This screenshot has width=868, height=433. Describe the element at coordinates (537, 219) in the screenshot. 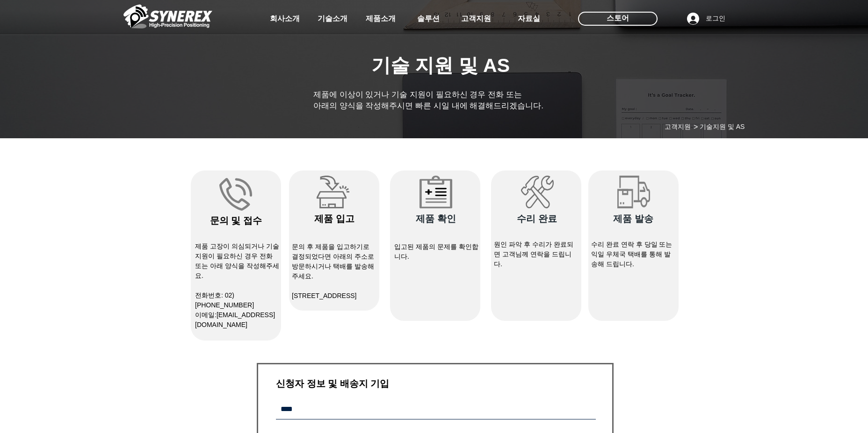

I see `span: ​수리 완료` at that location.